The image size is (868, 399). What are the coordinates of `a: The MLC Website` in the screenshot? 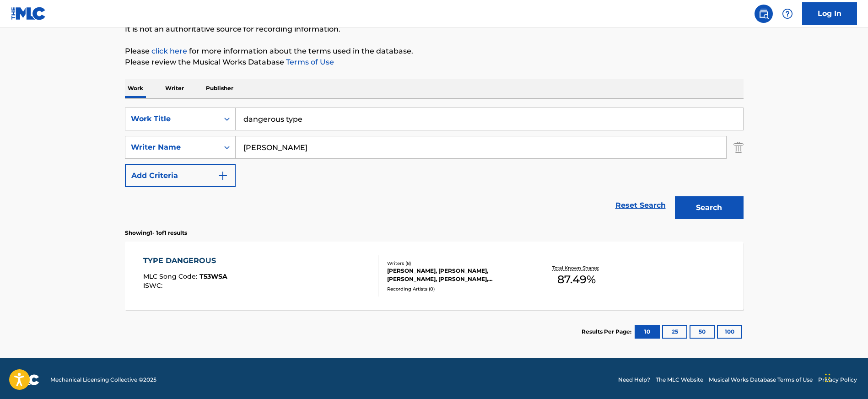 It's located at (680, 380).